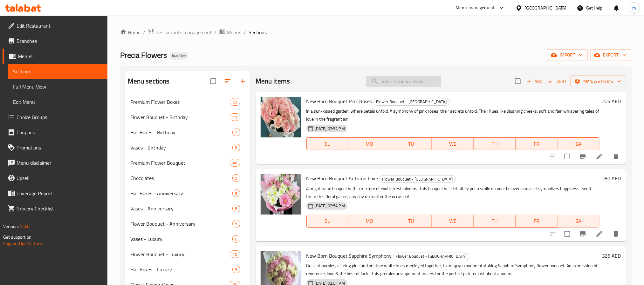 The image size is (644, 285). Describe the element at coordinates (258, 32) in the screenshot. I see `span: Sections` at that location.